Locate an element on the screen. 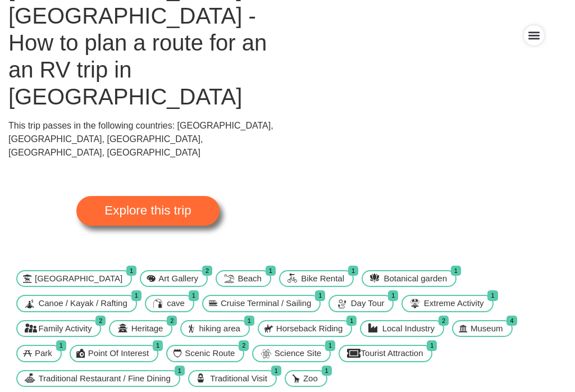 The width and height of the screenshot is (575, 392). span: cave is located at coordinates (176, 303).